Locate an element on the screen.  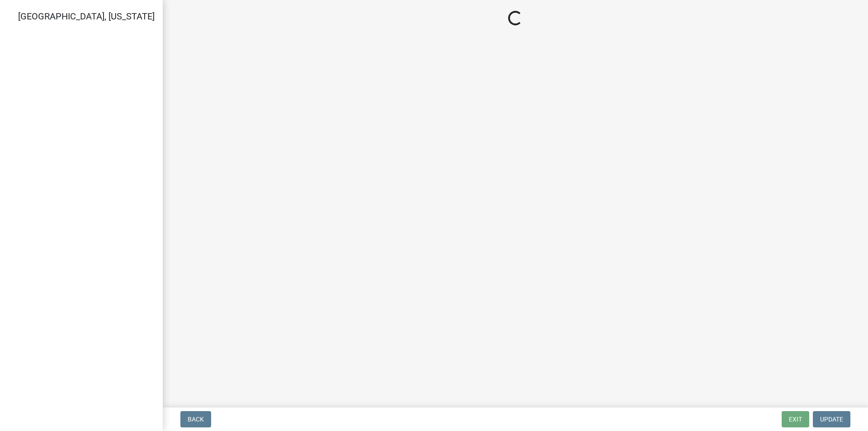
button: Exit is located at coordinates (795, 419).